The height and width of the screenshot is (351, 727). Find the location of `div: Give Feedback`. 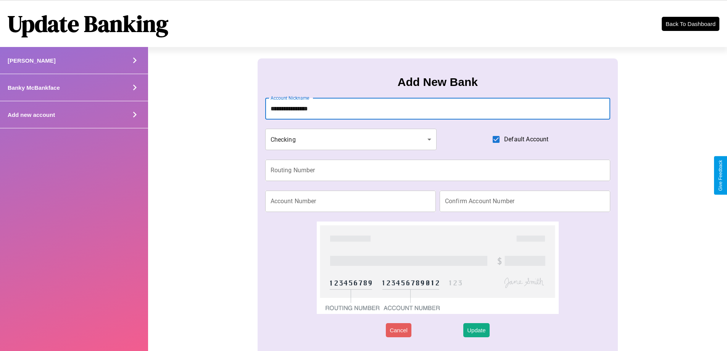

div: Give Feedback is located at coordinates (720, 175).